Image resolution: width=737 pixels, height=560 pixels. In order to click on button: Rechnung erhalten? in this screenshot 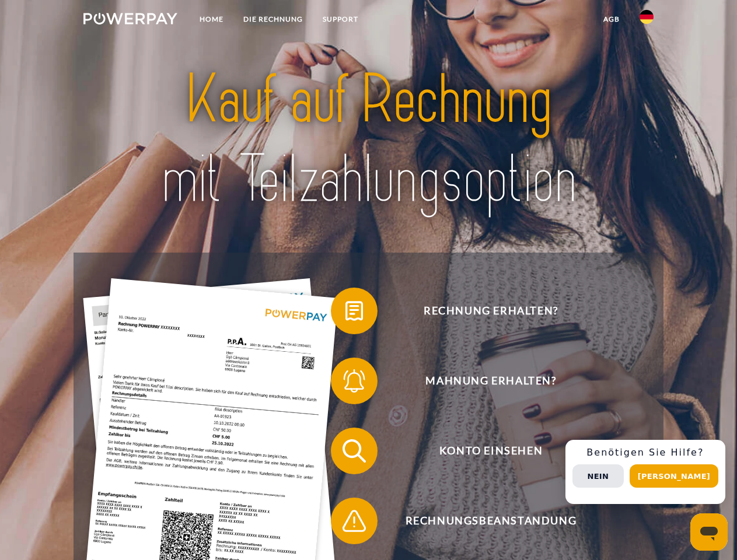, I will do `click(483, 311)`.